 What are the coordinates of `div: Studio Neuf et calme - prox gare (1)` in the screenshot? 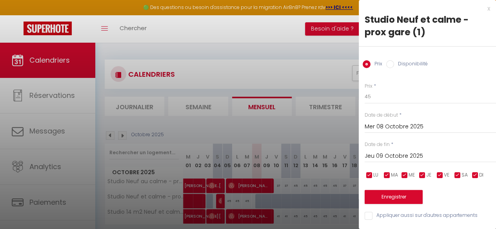 It's located at (427, 26).